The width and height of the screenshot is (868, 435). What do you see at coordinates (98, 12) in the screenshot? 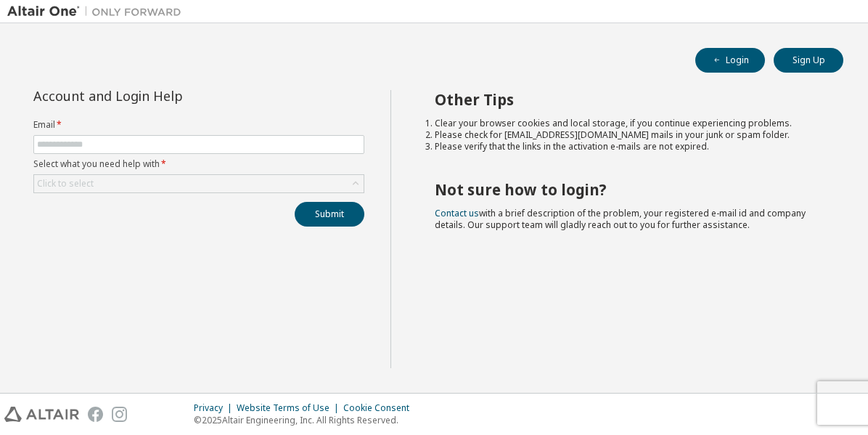
I see `img: Altair One` at bounding box center [98, 12].